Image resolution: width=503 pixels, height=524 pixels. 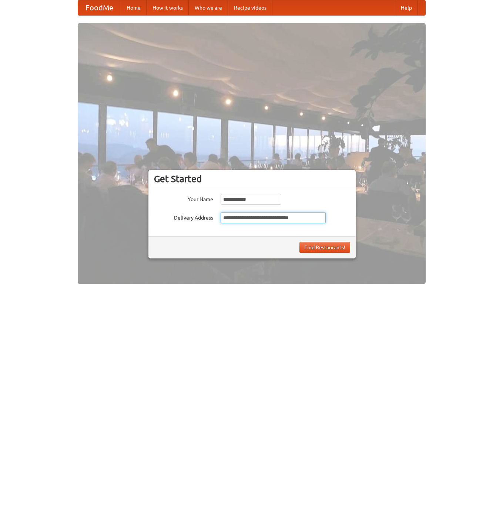 What do you see at coordinates (252, 179) in the screenshot?
I see `h3: Get Started` at bounding box center [252, 179].